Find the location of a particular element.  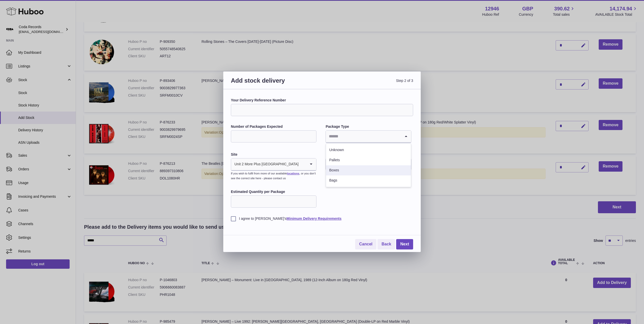

li: Unknown is located at coordinates (368, 150).